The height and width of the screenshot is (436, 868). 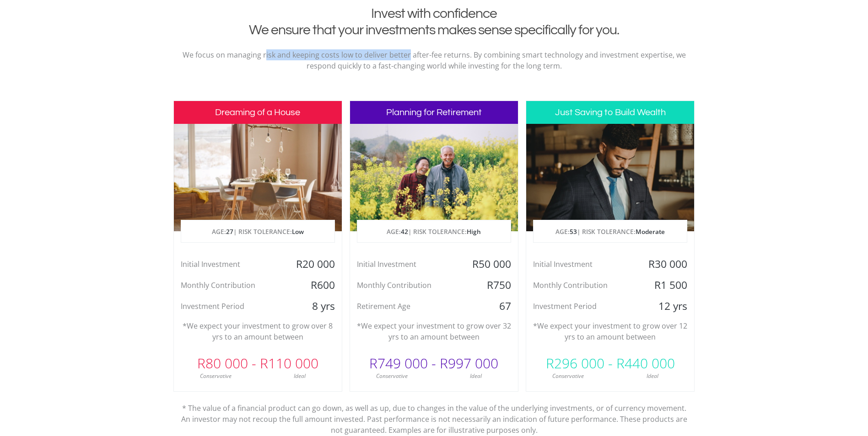 I want to click on div: R749 000 - R997 000, so click(x=434, y=364).